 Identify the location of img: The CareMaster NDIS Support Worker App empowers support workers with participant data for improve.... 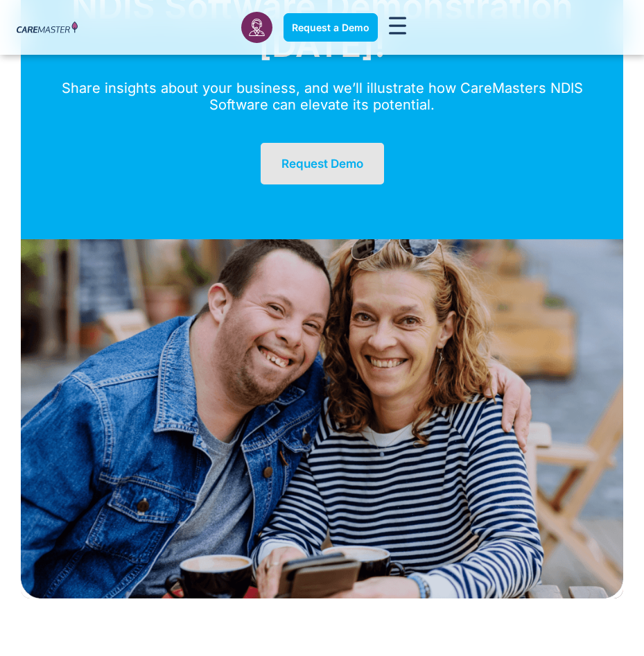
(322, 418).